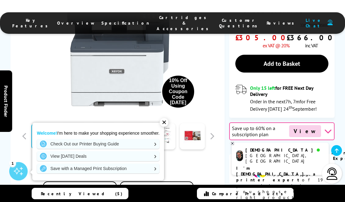 This screenshot has height=202, width=345. Describe the element at coordinates (245, 193) in the screenshot. I see `a: Compare Products` at that location.